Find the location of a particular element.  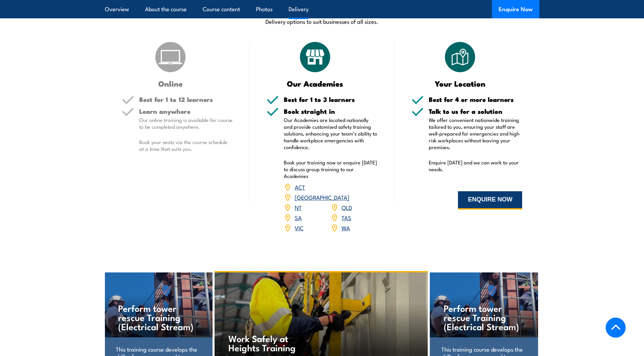

h5: Book straight in is located at coordinates (331, 111).